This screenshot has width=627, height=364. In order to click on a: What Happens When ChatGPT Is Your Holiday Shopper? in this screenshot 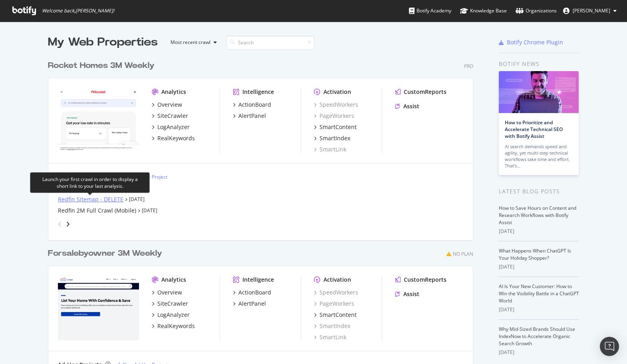, I will do `click(535, 254)`.